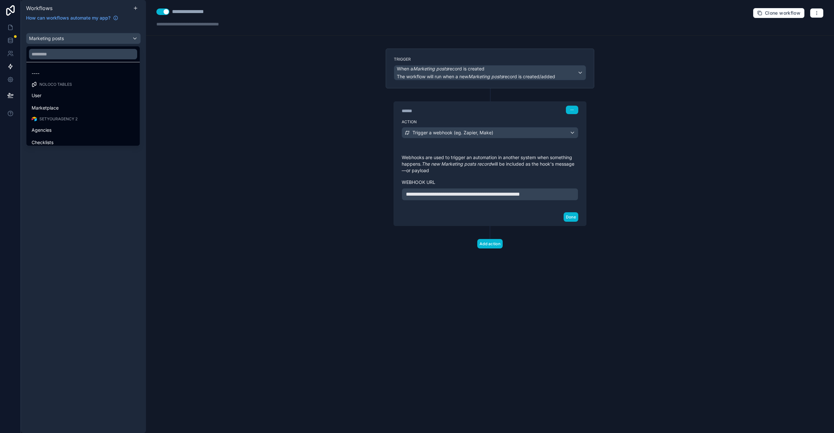 Image resolution: width=834 pixels, height=433 pixels. What do you see at coordinates (490, 73) in the screenshot?
I see `button: When aMarketing postsrecord is createdThe workflow will run when a newMarketing postsrecord is cr...` at bounding box center [490, 73].